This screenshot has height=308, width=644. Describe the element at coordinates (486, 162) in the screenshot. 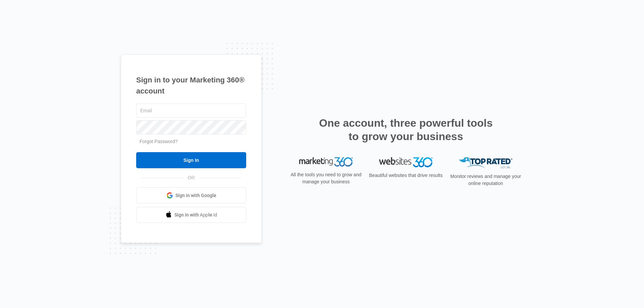

I see `img: Top Rated Local` at that location.